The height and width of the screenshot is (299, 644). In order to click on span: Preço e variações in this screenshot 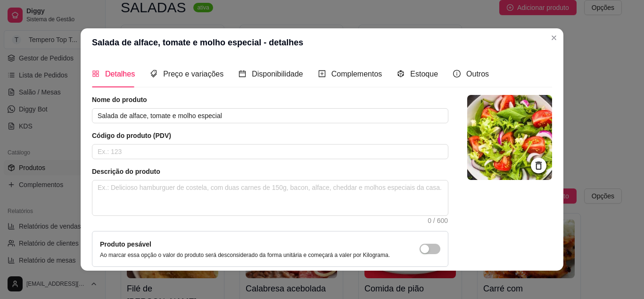, I will do `click(193, 74)`.